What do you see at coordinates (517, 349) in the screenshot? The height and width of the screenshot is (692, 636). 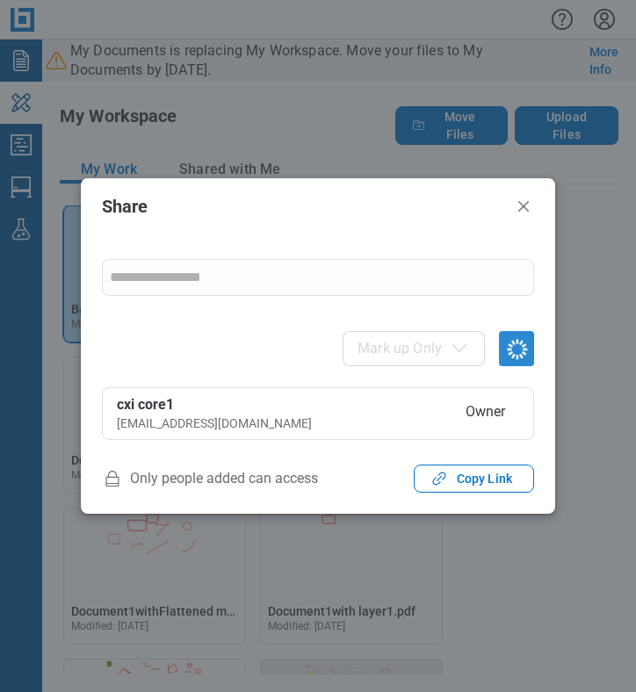 I see `button: Send email invitation` at bounding box center [517, 349].